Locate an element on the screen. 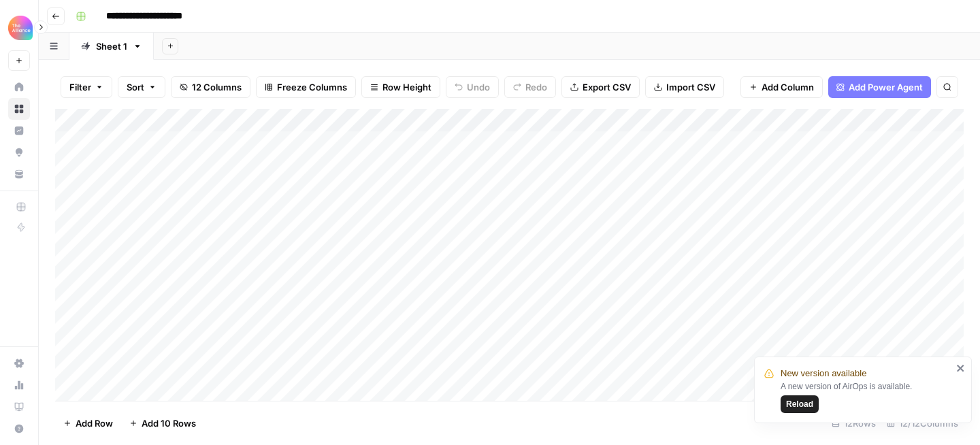 This screenshot has width=980, height=445. a: Learning Hub is located at coordinates (19, 407).